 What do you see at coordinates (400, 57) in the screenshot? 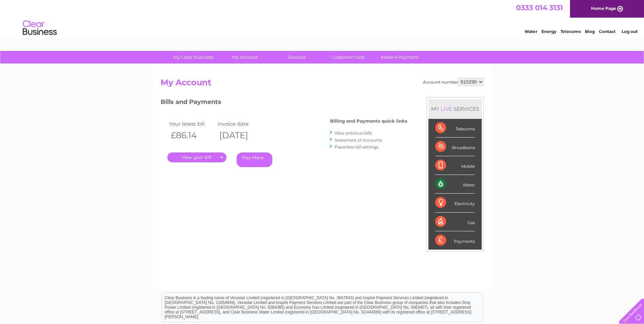
I see `a: Make A Payment` at bounding box center [400, 57].